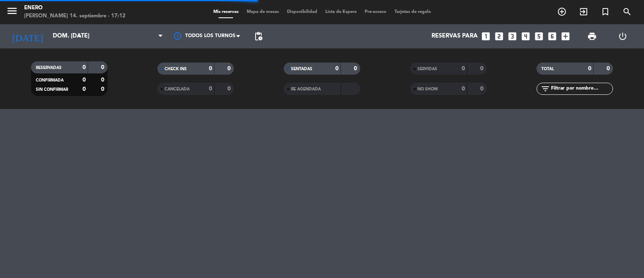 The height and width of the screenshot is (278, 644). I want to click on i: turned_in_not, so click(605, 12).